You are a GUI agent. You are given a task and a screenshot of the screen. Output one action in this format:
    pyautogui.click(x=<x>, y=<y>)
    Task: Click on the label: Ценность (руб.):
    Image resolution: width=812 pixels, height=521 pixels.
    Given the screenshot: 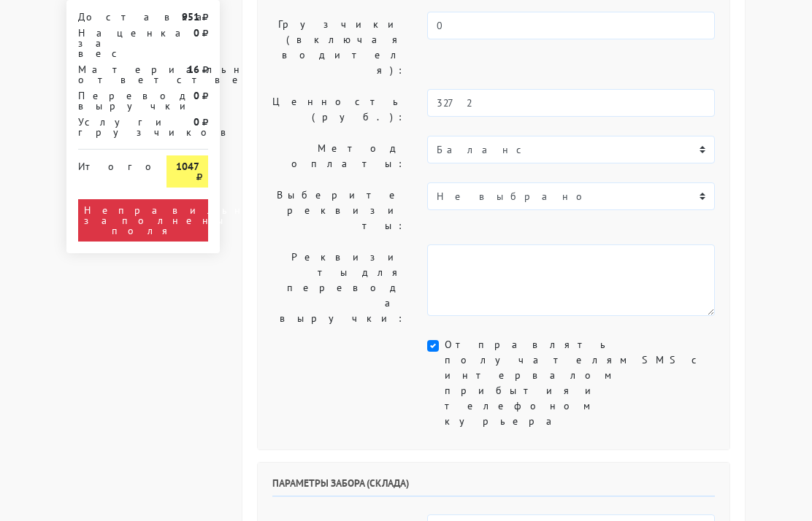 What is the action you would take?
    pyautogui.click(x=338, y=110)
    